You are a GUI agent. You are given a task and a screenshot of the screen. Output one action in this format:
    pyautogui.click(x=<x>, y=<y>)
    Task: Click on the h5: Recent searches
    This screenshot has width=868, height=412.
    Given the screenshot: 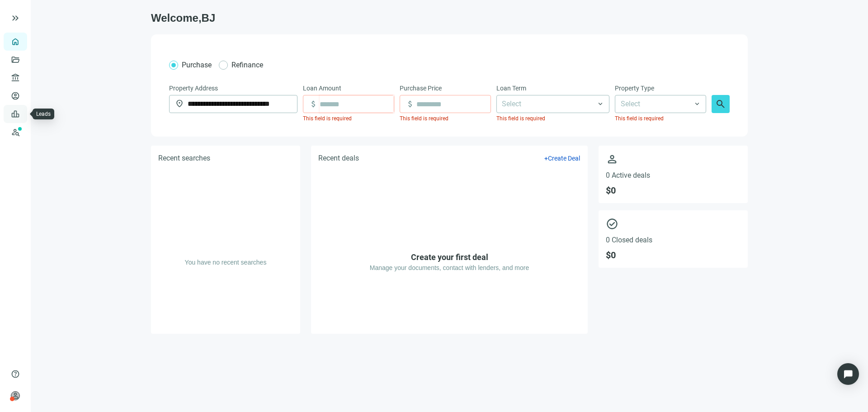 What is the action you would take?
    pyautogui.click(x=184, y=158)
    